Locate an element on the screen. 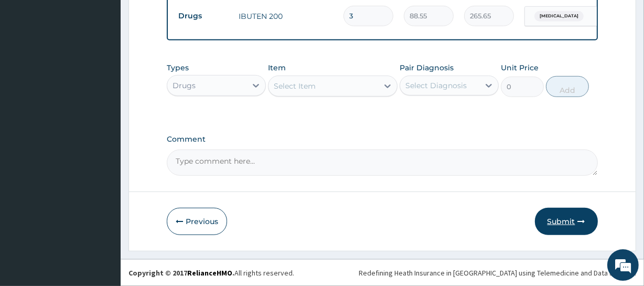 The height and width of the screenshot is (286, 644). div: Drugs is located at coordinates (184, 85).